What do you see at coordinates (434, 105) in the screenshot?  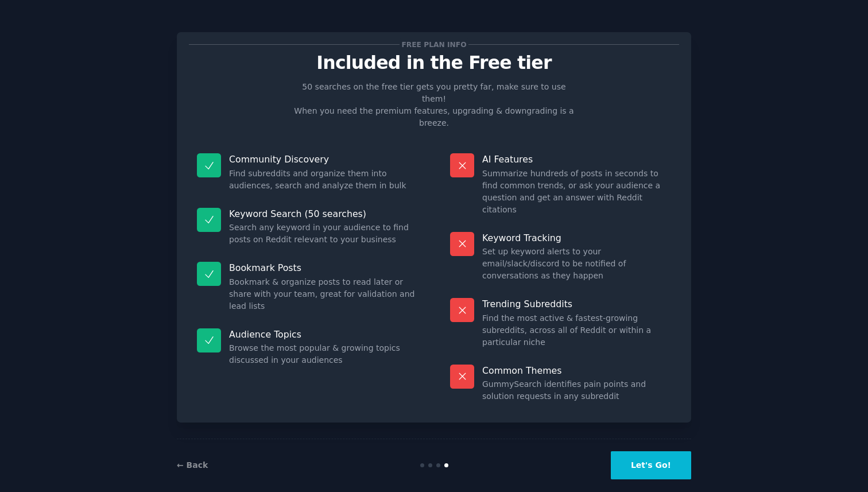 I see `p: 50 searches on the free tier gets you pretty far, make sure to use them! When you need the premiu...` at bounding box center [434, 105].